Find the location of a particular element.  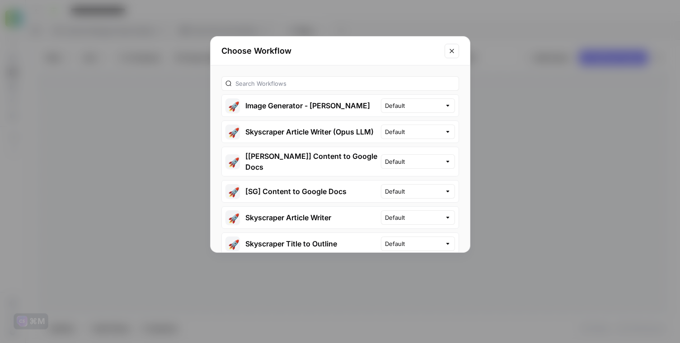

button: 🚀Skyscraper Article Writer is located at coordinates (301, 218).